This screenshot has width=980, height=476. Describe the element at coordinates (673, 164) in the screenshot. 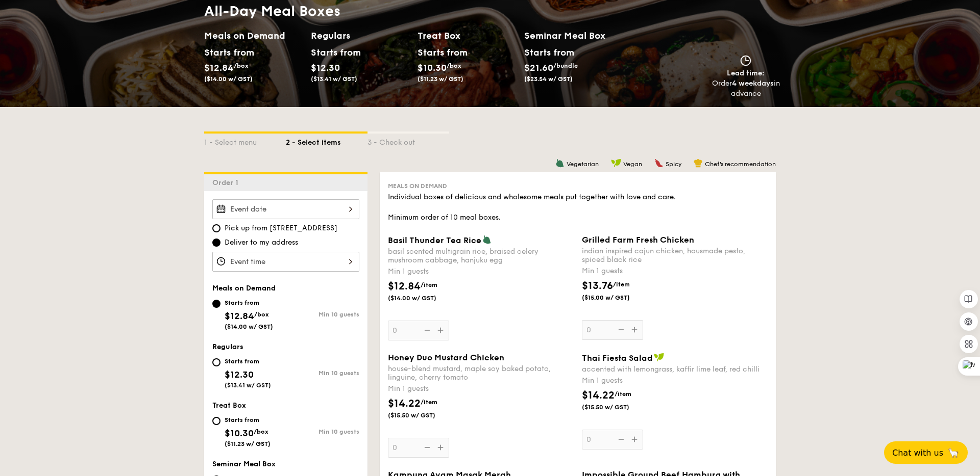

I see `span: Spicy` at that location.